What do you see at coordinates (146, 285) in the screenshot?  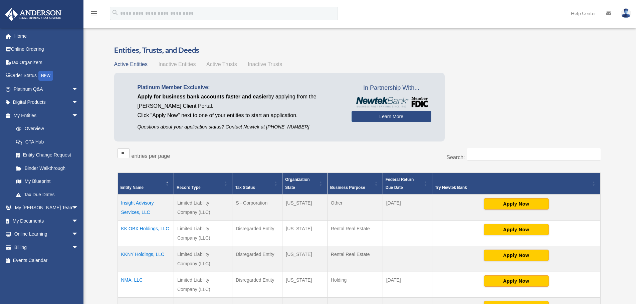 I see `td: NMA, LLC` at bounding box center [146, 285].